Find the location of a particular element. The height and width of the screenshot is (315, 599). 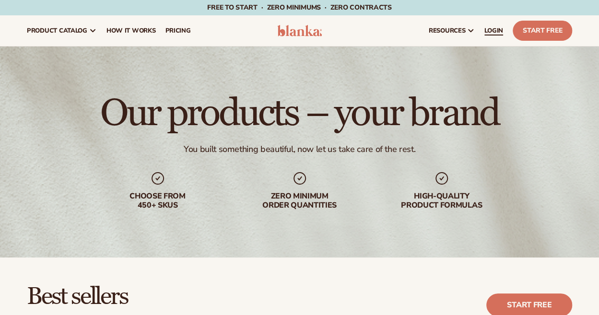

a: product catalog is located at coordinates (62, 31).